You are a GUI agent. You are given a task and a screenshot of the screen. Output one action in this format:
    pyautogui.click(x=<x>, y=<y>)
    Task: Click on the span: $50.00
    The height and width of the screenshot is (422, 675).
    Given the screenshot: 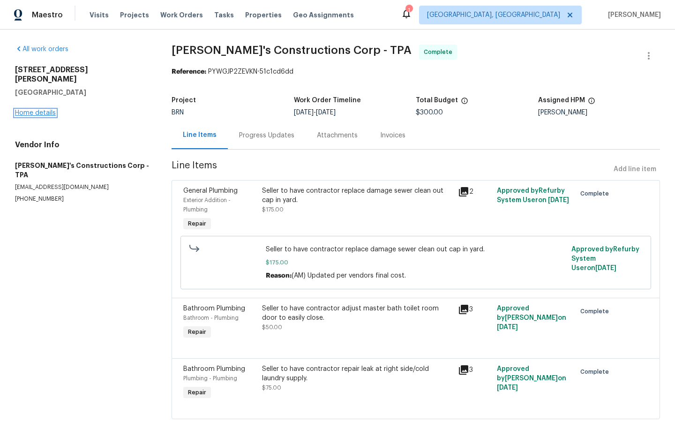 What is the action you would take?
    pyautogui.click(x=272, y=327)
    